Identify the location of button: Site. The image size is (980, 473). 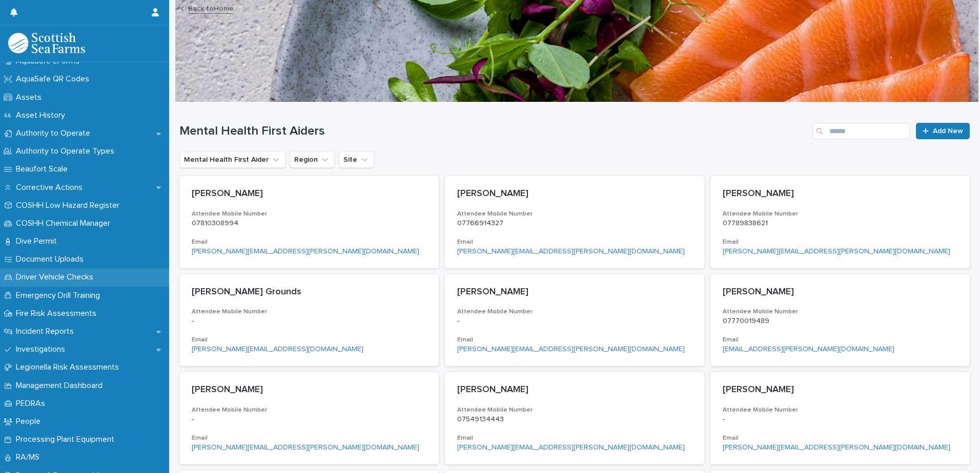
(356, 160).